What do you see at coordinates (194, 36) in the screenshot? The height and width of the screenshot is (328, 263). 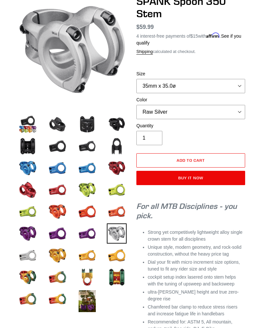 I see `span: $15` at bounding box center [194, 36].